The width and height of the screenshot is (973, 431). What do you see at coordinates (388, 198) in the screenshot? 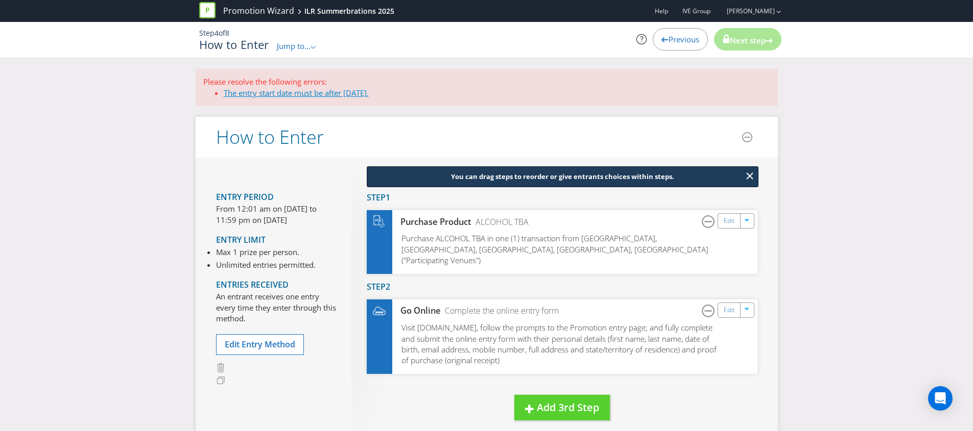
I see `span: 1` at bounding box center [388, 198].